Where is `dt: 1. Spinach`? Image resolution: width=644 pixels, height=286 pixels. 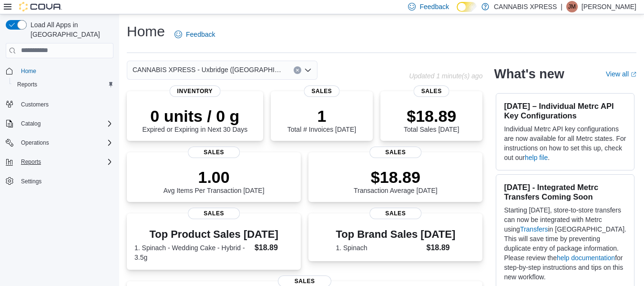
dt: 1. Spinach is located at coordinates (379, 248).